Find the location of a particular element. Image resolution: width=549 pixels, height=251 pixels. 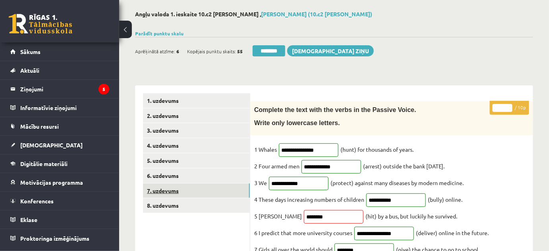

span: Complete the text with the verbs in the Passive Voice. is located at coordinates (335, 110).